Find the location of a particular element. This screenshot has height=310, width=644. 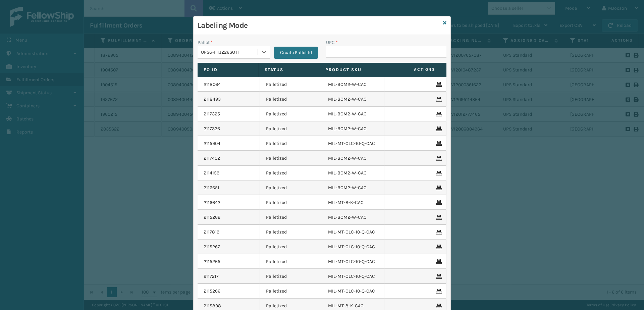

a: 2116651 is located at coordinates (211, 188).